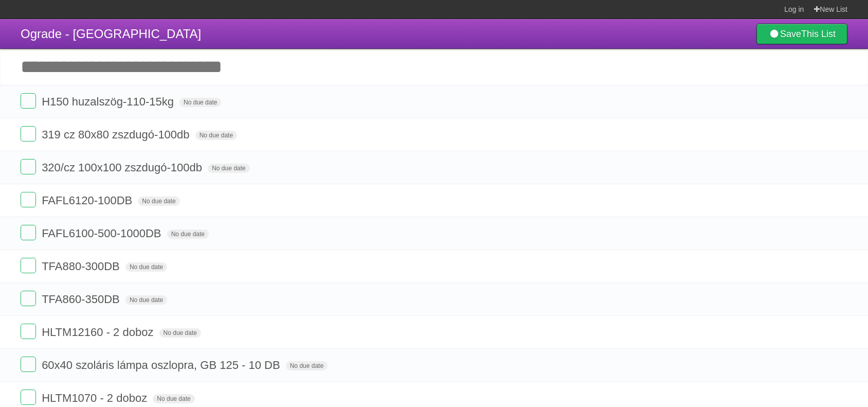  Describe the element at coordinates (96, 398) in the screenshot. I see `span: HLTM1070 - 2 doboz` at that location.